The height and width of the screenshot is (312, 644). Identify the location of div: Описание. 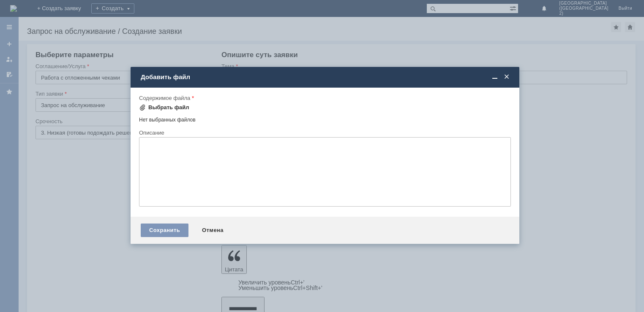
(324, 132).